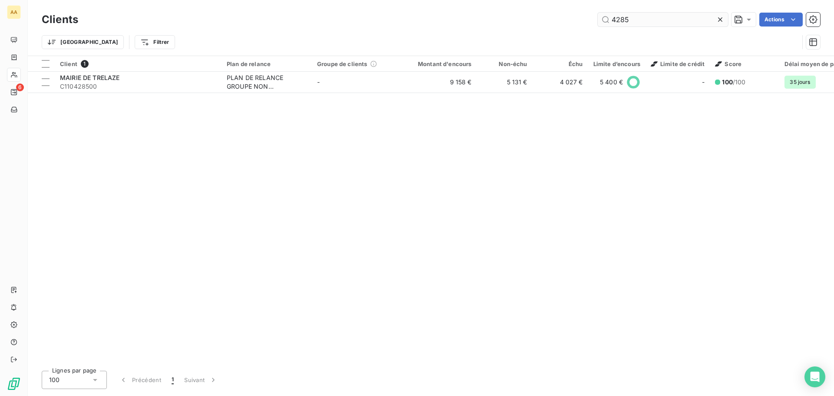  I want to click on div: AA, so click(14, 12).